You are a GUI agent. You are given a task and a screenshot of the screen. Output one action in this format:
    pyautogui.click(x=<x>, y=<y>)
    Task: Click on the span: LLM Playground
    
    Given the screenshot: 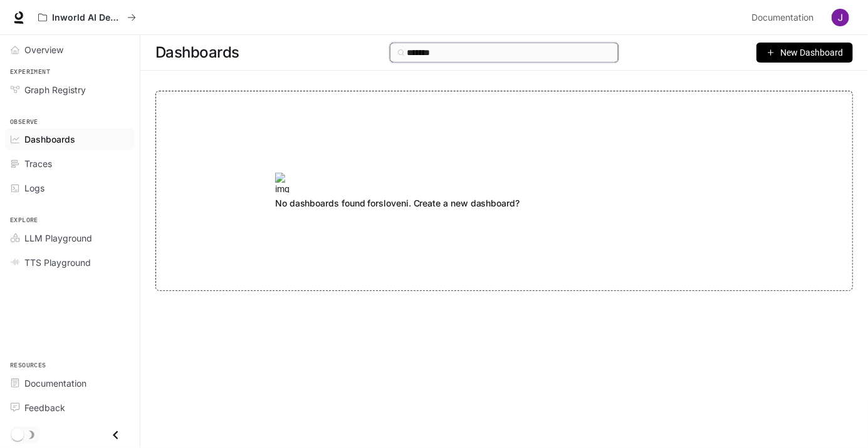 What is the action you would take?
    pyautogui.click(x=59, y=238)
    